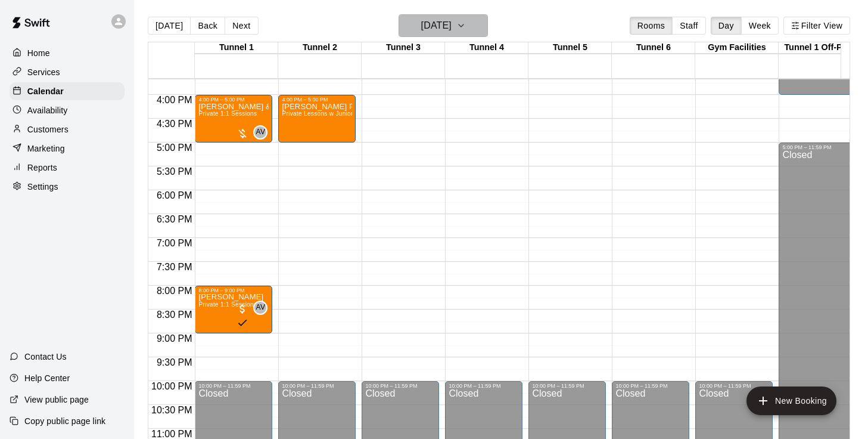 The width and height of the screenshot is (868, 439). Describe the element at coordinates (174, 362) in the screenshot. I see `span: 9:30 PM` at that location.